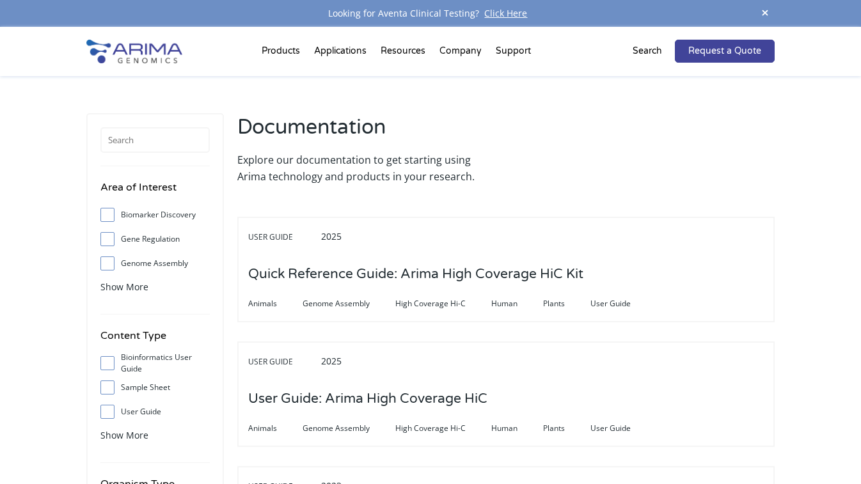  What do you see at coordinates (155, 340) in the screenshot?
I see `h4: Content Type` at bounding box center [155, 340].